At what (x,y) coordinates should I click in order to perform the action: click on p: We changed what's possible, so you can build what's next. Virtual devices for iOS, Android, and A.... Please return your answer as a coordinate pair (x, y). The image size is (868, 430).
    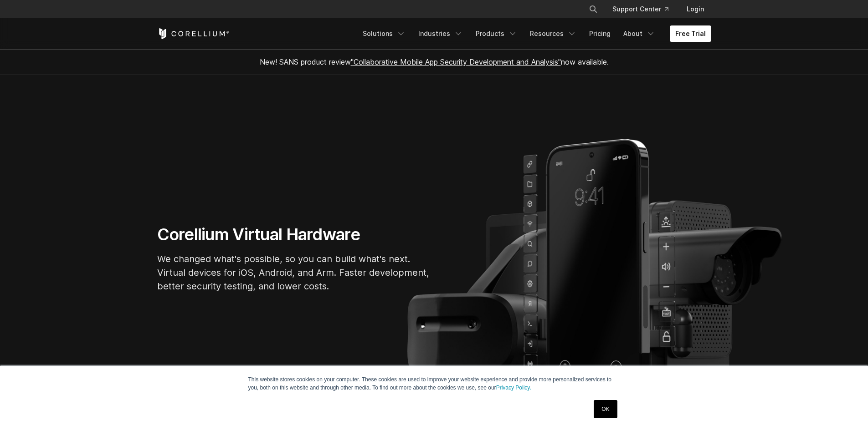
    Looking at the image, I should click on (294, 272).